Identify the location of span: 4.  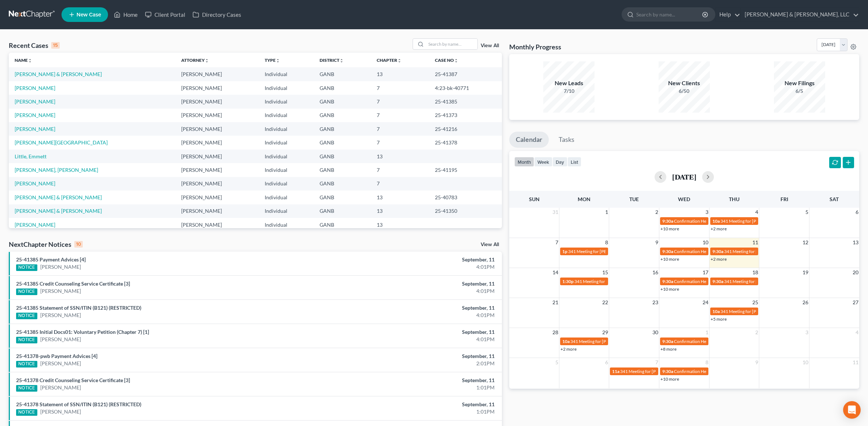
(857, 333).